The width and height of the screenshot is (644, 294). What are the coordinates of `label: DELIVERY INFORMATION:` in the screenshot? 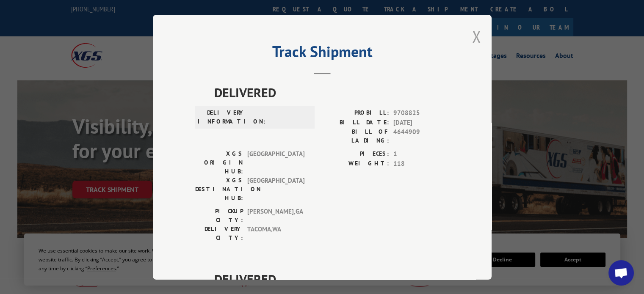 It's located at (221, 117).